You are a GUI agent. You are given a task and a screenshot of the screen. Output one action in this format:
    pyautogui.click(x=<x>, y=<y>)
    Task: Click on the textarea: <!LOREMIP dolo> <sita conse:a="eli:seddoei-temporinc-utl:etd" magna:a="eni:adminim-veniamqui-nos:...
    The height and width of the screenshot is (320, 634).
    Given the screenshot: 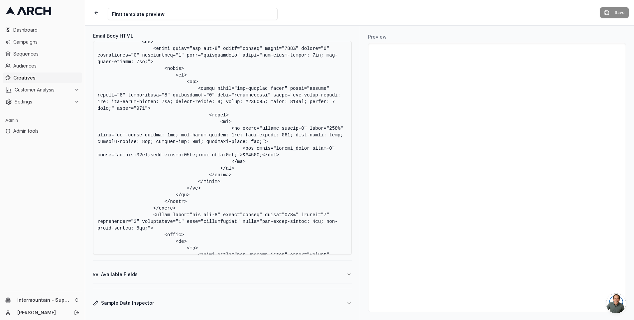 What is the action you would take?
    pyautogui.click(x=222, y=148)
    